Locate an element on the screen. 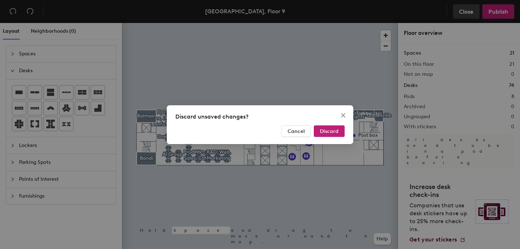 This screenshot has height=249, width=520. span: close is located at coordinates (343, 115).